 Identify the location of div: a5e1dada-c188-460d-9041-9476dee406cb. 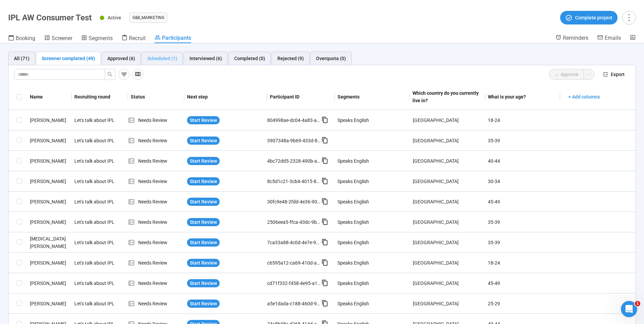
(294, 303).